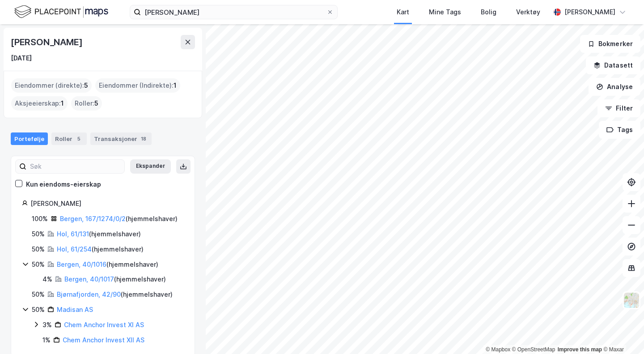 Image resolution: width=644 pixels, height=354 pixels. Describe the element at coordinates (81, 264) in the screenshot. I see `a: Bergen, 40/1016` at that location.